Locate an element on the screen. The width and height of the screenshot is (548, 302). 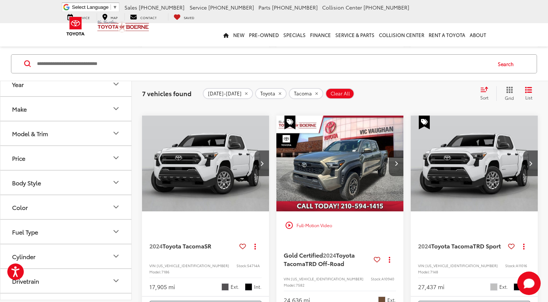
img: 2024 Toyota Tacoma TRD Sport is located at coordinates (475, 163).